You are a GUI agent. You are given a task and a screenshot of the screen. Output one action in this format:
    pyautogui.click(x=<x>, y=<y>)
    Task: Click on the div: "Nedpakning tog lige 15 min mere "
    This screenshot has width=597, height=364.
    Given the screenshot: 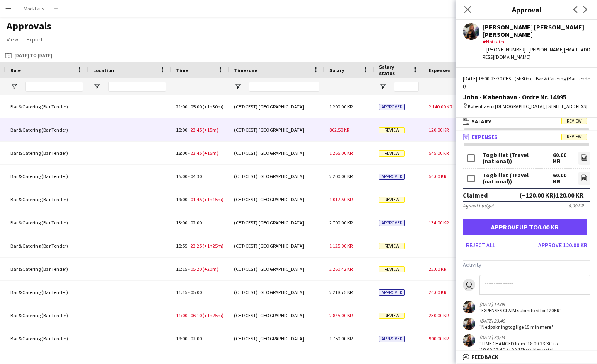 What is the action you would take?
    pyautogui.click(x=516, y=327)
    